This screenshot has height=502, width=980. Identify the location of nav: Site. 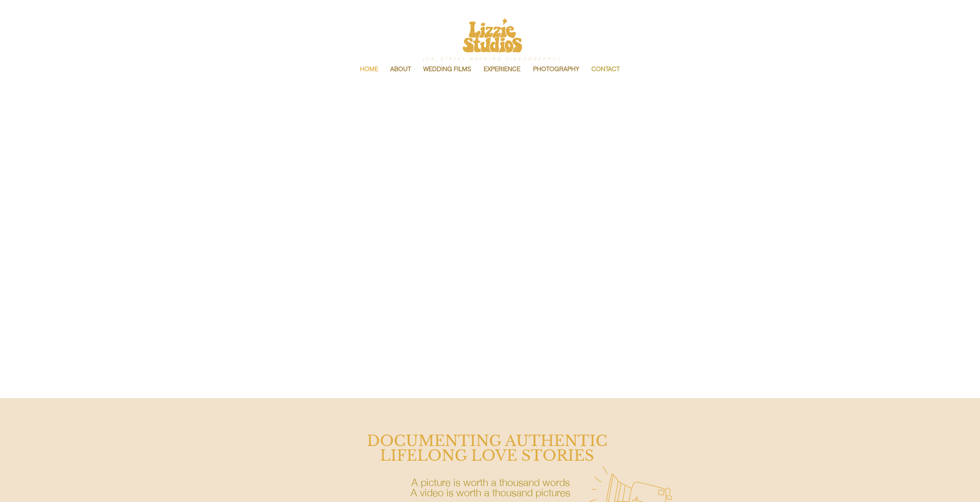
(490, 69).